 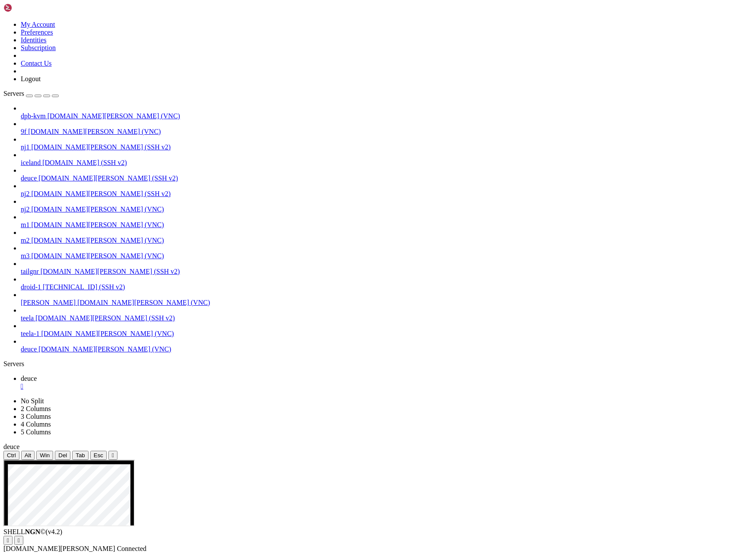 I want to click on span: Ctrl, so click(x=11, y=455).